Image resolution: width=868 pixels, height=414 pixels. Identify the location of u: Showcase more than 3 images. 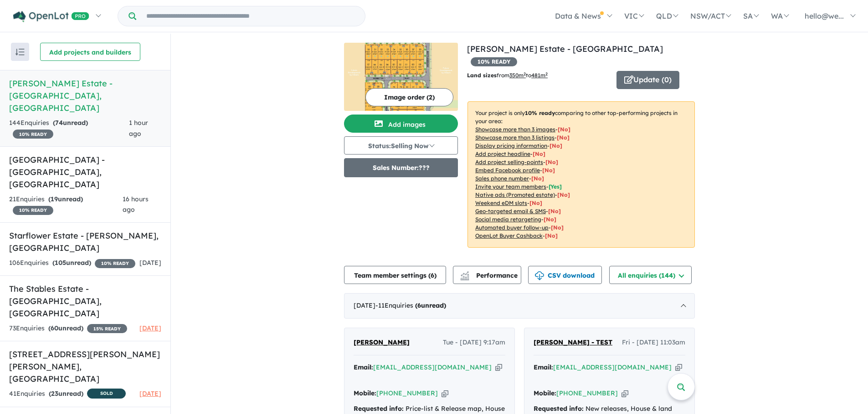
(515, 129).